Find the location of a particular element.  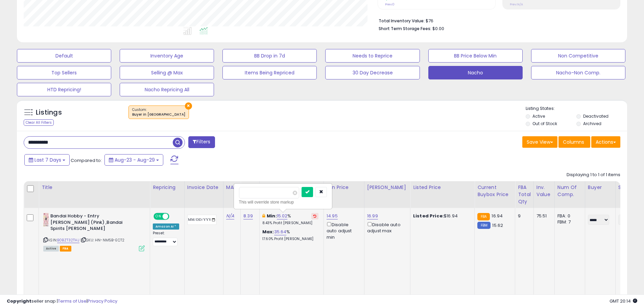

p: Listing States: is located at coordinates (577, 109).